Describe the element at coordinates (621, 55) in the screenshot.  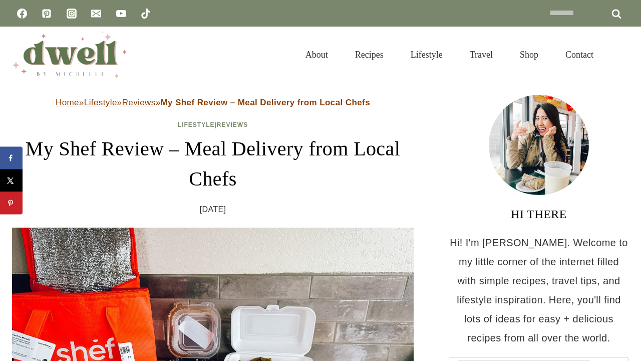
I see `button: View Search Form` at that location.